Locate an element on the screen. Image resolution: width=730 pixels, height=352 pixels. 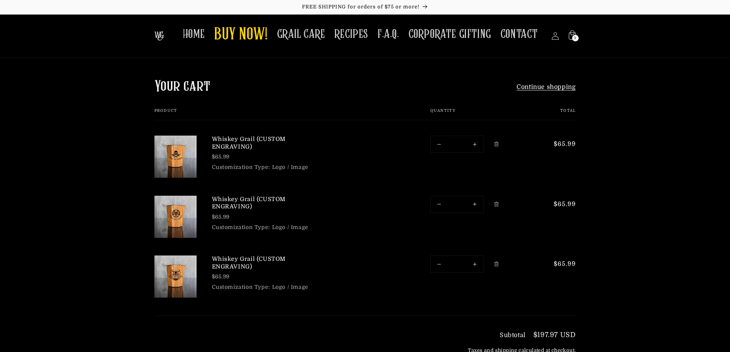
a: GRAIL CARE is located at coordinates (301, 34).